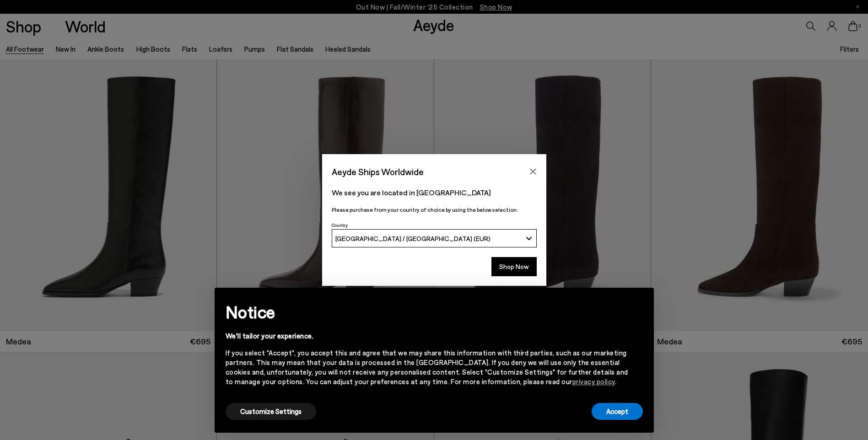 The width and height of the screenshot is (868, 440). What do you see at coordinates (377, 171) in the screenshot?
I see `span: Aeyde Ships Worldwide` at bounding box center [377, 171].